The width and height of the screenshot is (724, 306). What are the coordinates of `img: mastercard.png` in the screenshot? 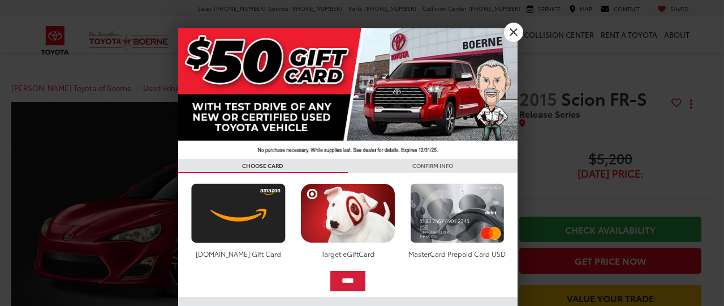 It's located at (457, 213).